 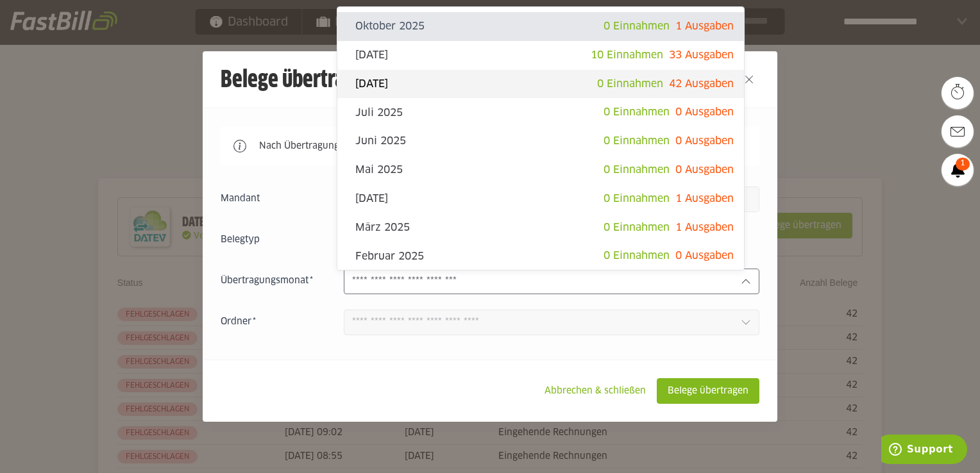 What do you see at coordinates (957, 170) in the screenshot?
I see `a: 1` at bounding box center [957, 170].